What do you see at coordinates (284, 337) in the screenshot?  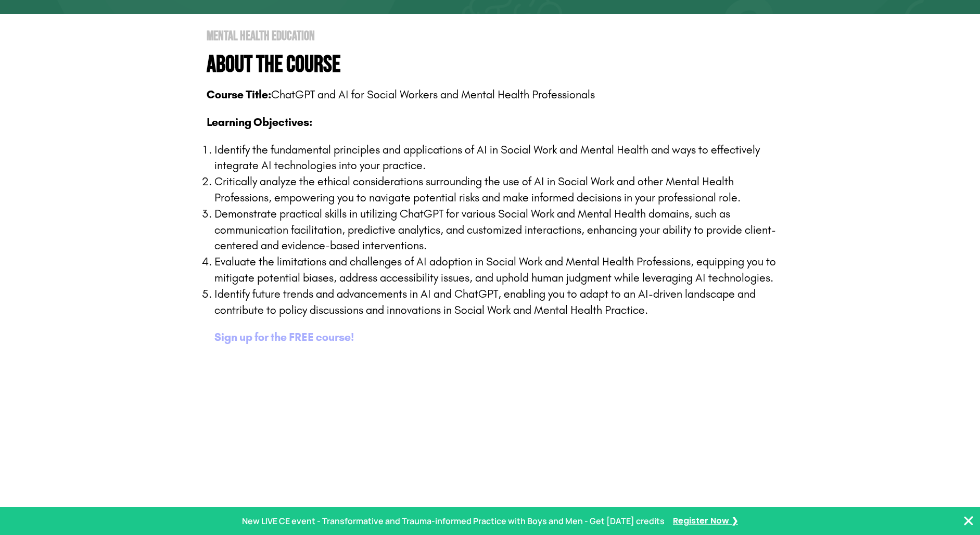 I see `a: Sign up for the FREE course!` at bounding box center [284, 337].